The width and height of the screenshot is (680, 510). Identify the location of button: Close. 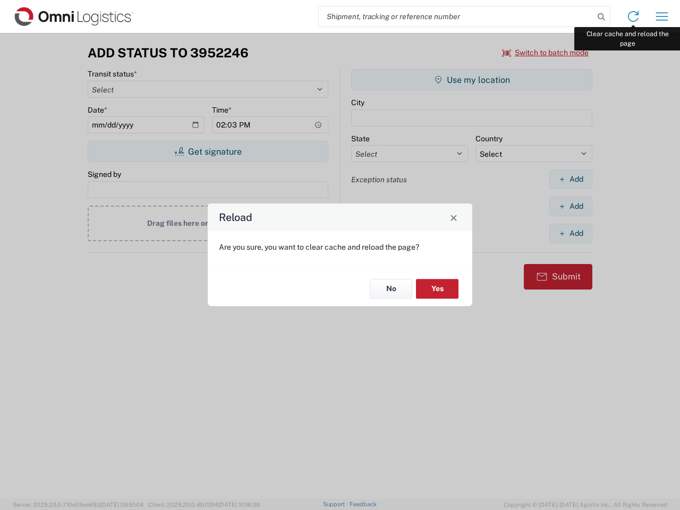
(454, 217).